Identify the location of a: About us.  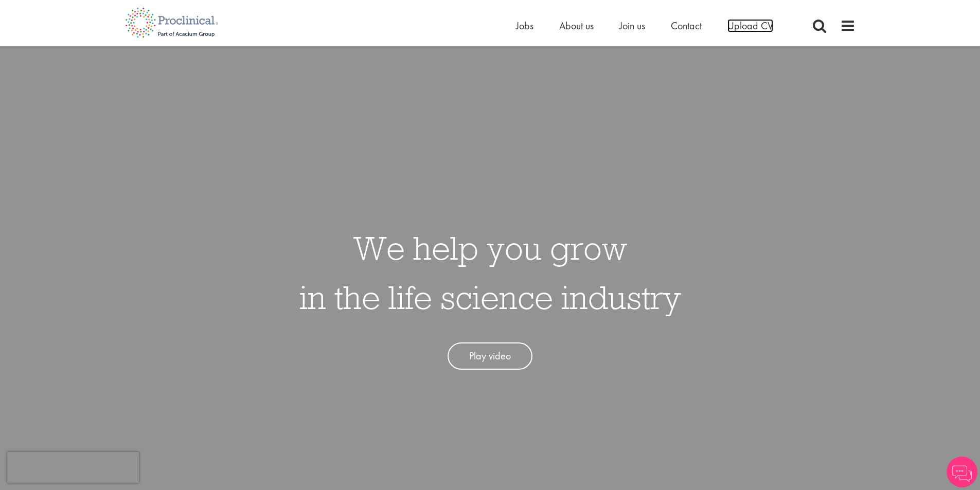
(576, 26).